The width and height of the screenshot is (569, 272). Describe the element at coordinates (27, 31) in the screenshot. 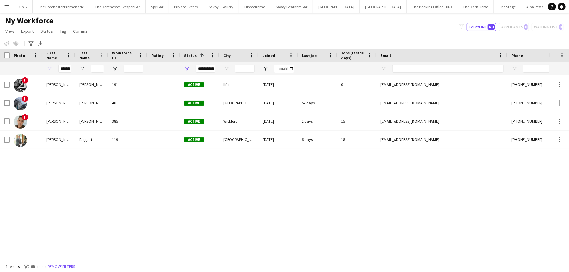

I see `a: Export` at that location.